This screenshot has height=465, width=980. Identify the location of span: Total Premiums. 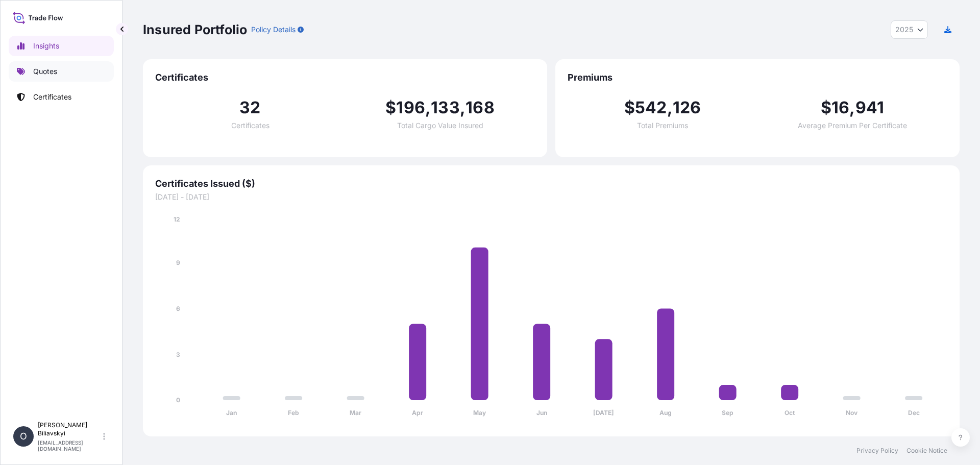
(663, 126).